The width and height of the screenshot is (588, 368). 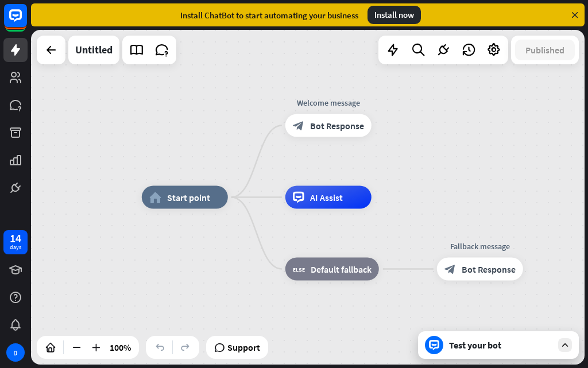 What do you see at coordinates (341, 269) in the screenshot?
I see `span: Default fallback` at bounding box center [341, 269].